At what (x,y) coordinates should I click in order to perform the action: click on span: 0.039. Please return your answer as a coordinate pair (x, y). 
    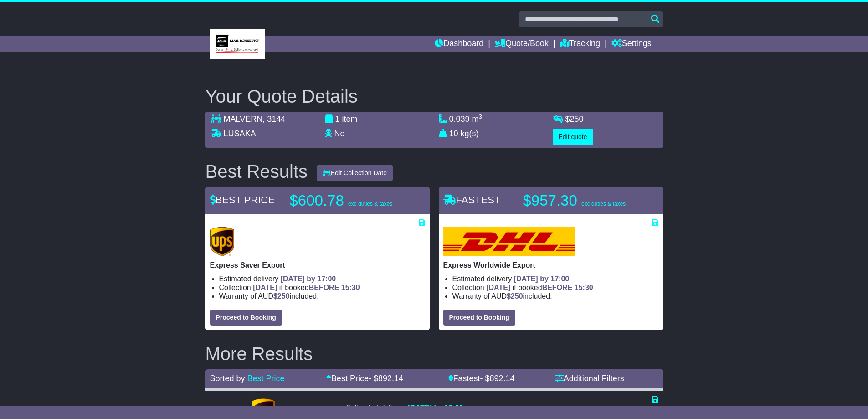
    Looking at the image, I should click on (460, 119).